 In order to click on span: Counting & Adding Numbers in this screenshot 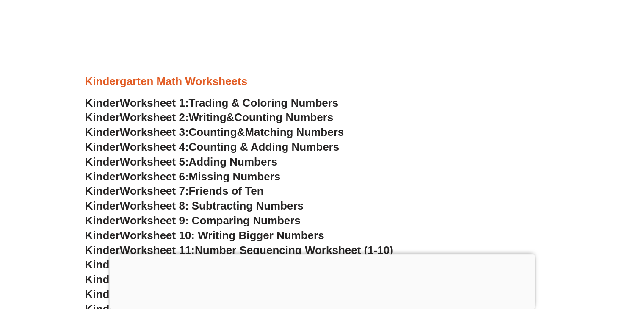, I will do `click(264, 147)`.